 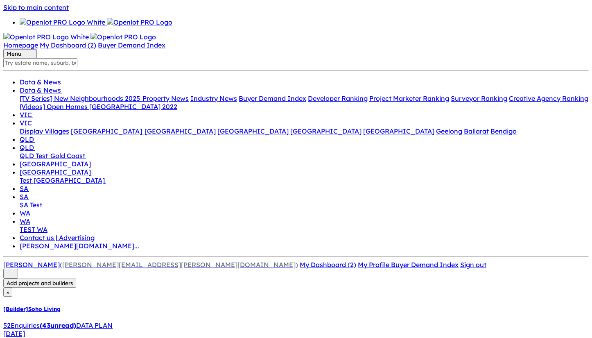 What do you see at coordinates (296, 325) in the screenshot?
I see `div: 52 Enquir ies` at bounding box center [296, 325].